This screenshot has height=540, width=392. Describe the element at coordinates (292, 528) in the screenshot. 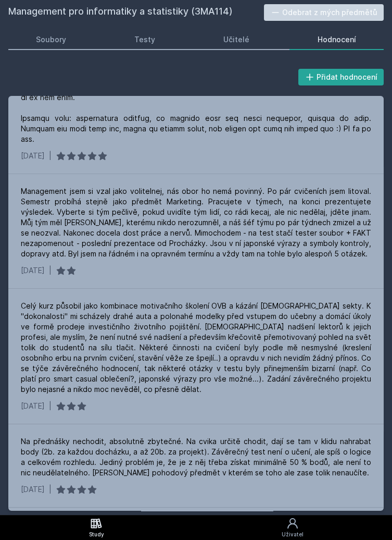

I see `a: Uživatel` at that location.